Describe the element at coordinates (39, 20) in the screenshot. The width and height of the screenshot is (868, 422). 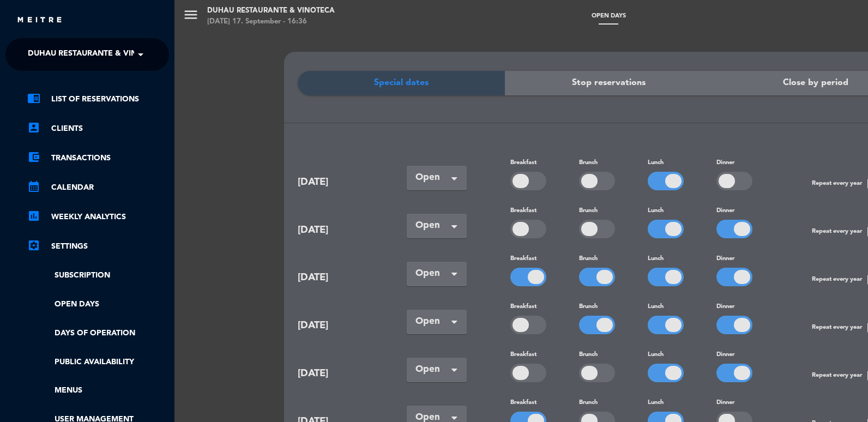
I see `img: MEITRE` at that location.